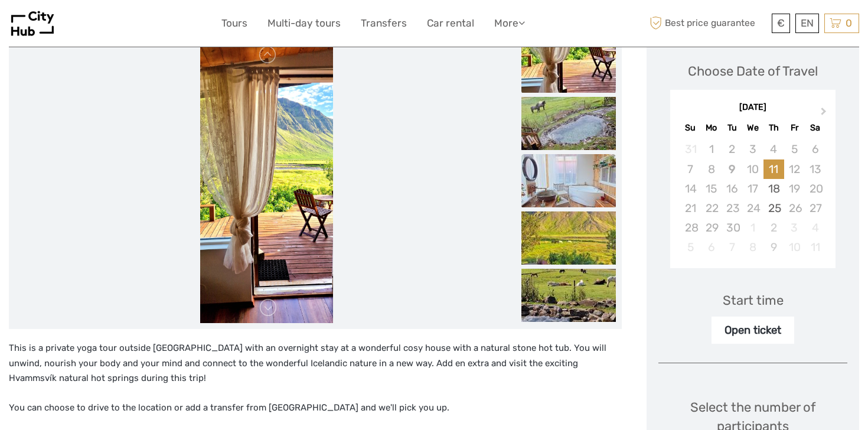  Describe the element at coordinates (815, 247) in the screenshot. I see `div: Not available Saturday, October 11th, 2025` at that location.